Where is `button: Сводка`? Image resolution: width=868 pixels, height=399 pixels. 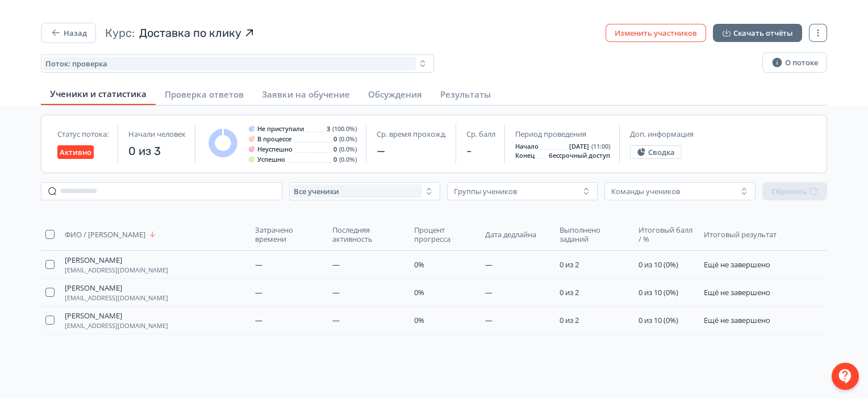 button: Сводка is located at coordinates (656, 152).